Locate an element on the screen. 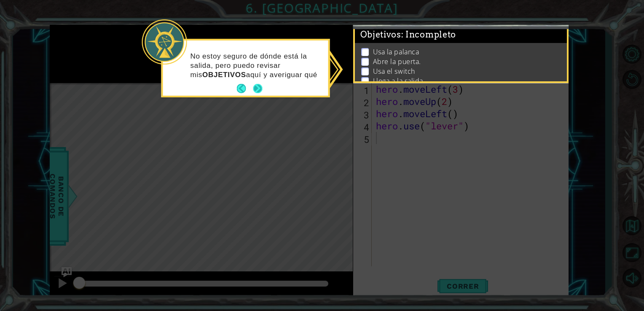  span: : Incompleto is located at coordinates (428, 35).